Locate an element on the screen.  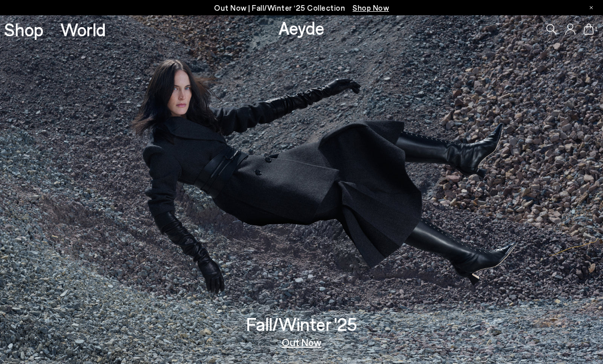
h3: Fall/Winter '25 is located at coordinates (302, 324).